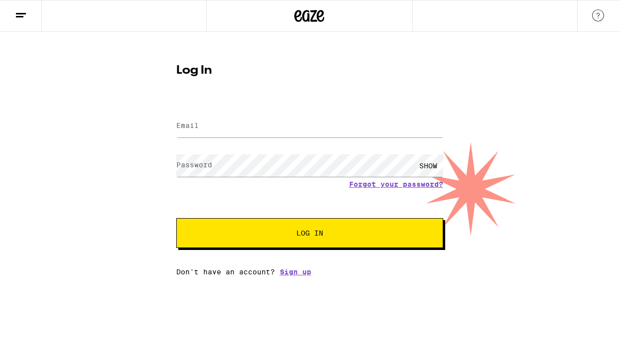 The height and width of the screenshot is (364, 619). Describe the element at coordinates (310, 272) in the screenshot. I see `div: Don't have an account?` at that location.